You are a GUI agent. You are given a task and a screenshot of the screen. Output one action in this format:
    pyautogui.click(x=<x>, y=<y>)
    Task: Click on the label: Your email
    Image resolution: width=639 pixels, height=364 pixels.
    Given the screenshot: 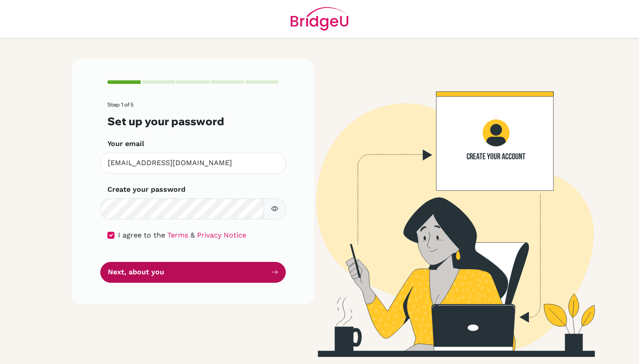 What is the action you would take?
    pyautogui.click(x=126, y=144)
    